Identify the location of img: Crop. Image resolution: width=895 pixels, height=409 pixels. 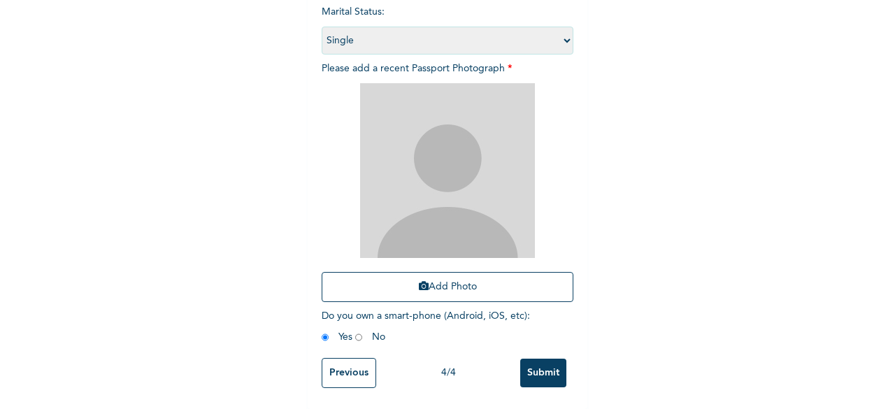
(448, 171).